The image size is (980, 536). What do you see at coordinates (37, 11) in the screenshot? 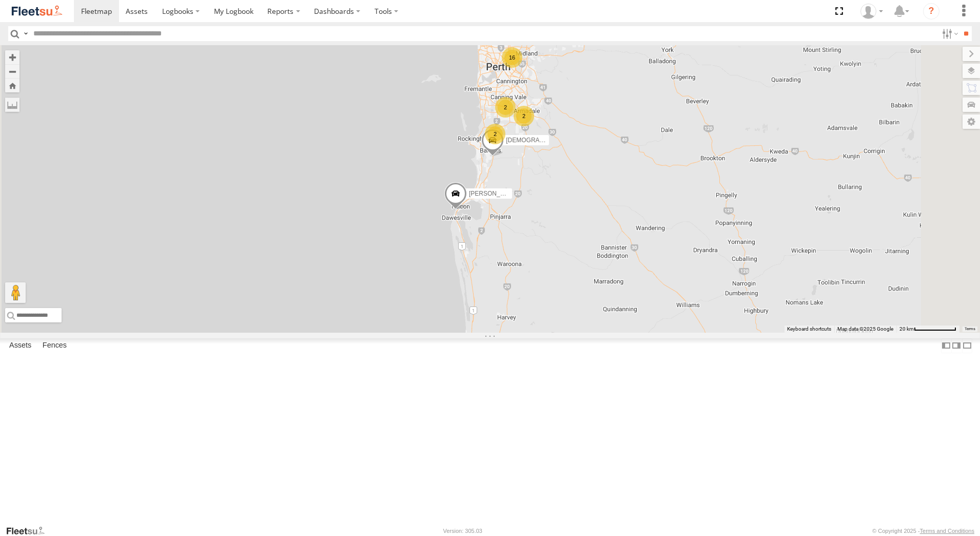
I see `img: fleetsu-logo-horizontal.svg` at bounding box center [37, 11].